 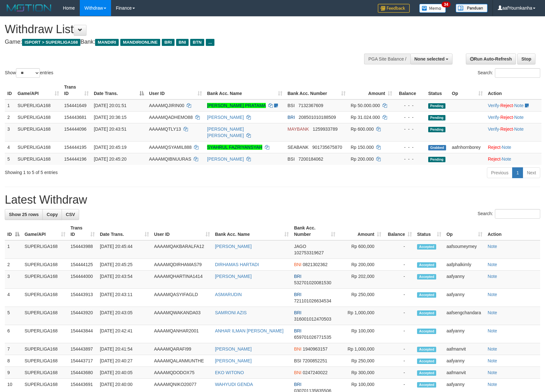 I want to click on td: AAAAMQARAFI99, so click(x=182, y=349).